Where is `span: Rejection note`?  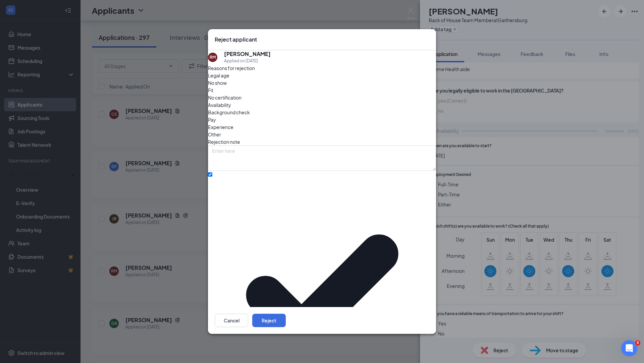
span: Rejection note is located at coordinates (224, 142).